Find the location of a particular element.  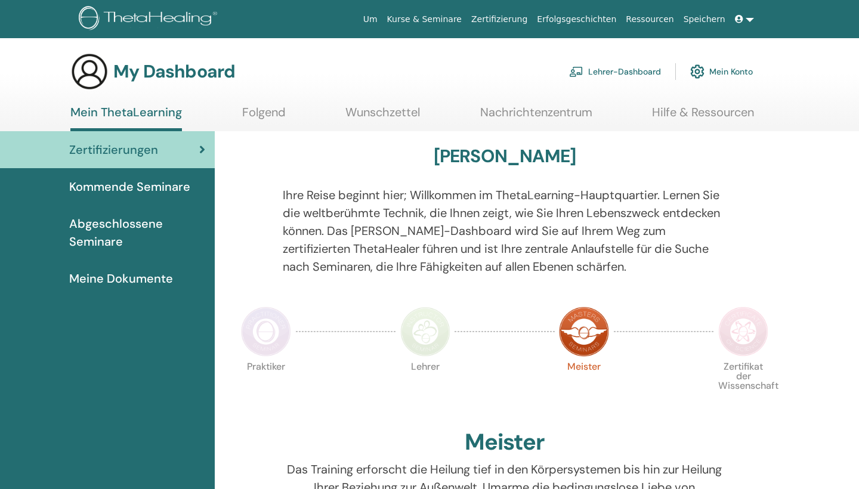

span: Meine Dokumente is located at coordinates (121, 279).